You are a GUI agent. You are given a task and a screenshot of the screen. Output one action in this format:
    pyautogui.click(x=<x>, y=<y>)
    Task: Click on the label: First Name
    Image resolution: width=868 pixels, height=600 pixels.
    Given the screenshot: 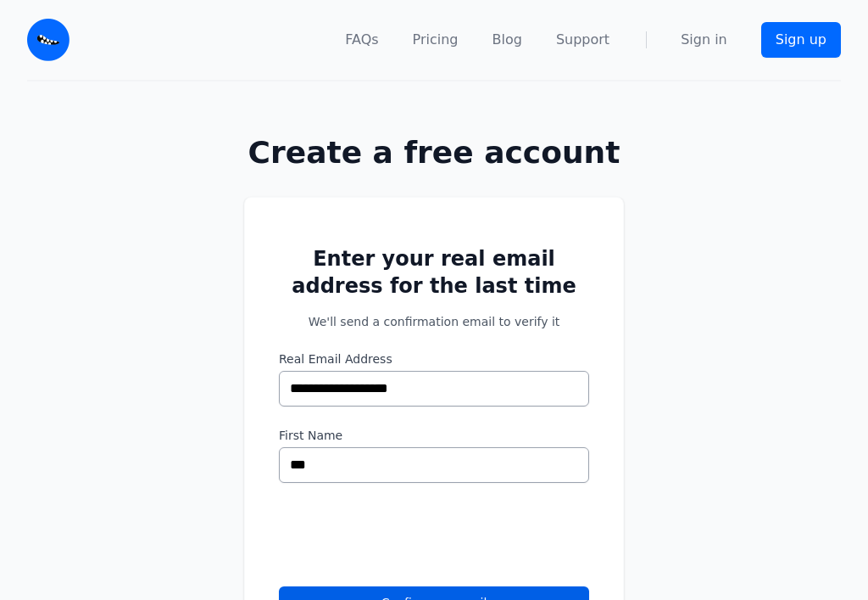 What is the action you would take?
    pyautogui.click(x=434, y=435)
    